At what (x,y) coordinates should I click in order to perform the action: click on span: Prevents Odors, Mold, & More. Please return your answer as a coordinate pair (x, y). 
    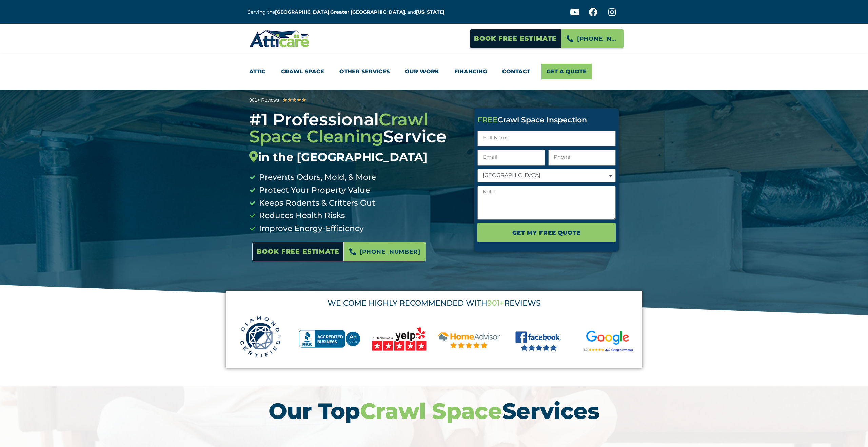
    Looking at the image, I should click on (317, 177).